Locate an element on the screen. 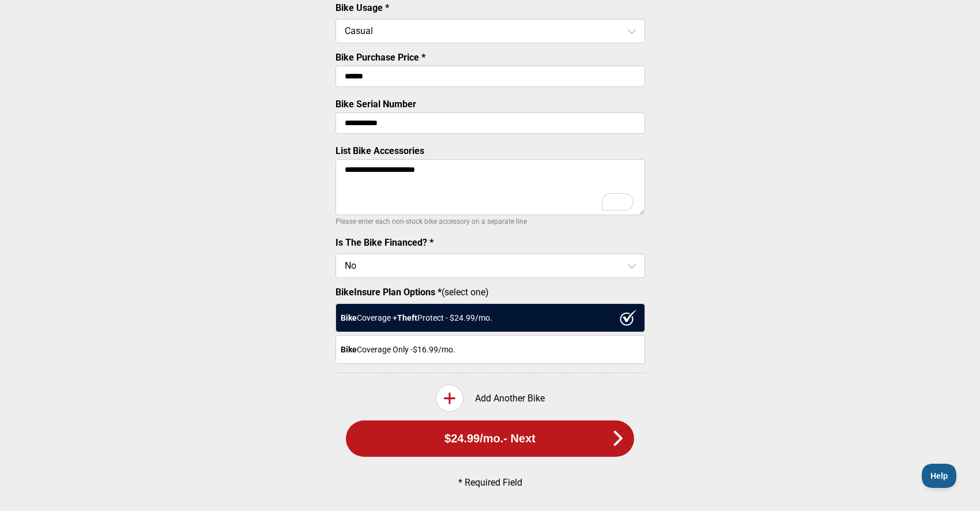 The image size is (980, 511). p: * Required Field is located at coordinates (490, 482).